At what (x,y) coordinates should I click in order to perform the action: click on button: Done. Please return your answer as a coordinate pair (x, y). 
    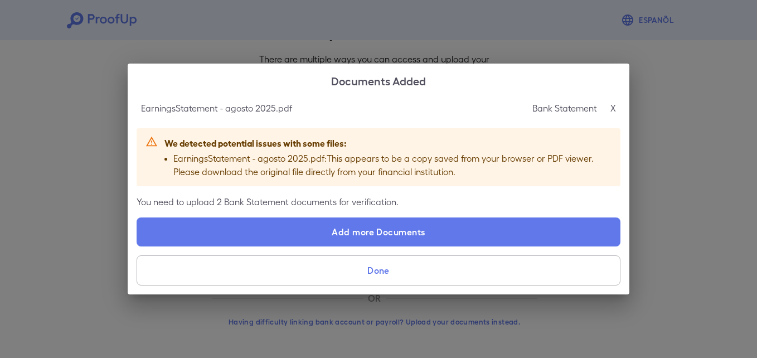
    Looking at the image, I should click on (378, 270).